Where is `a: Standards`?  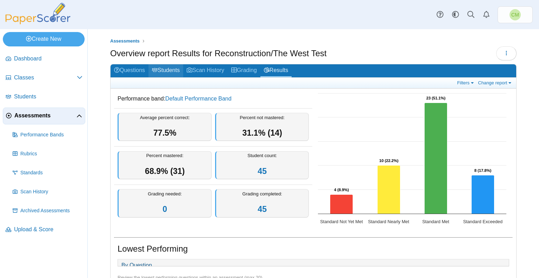 a: Standards is located at coordinates (47, 173).